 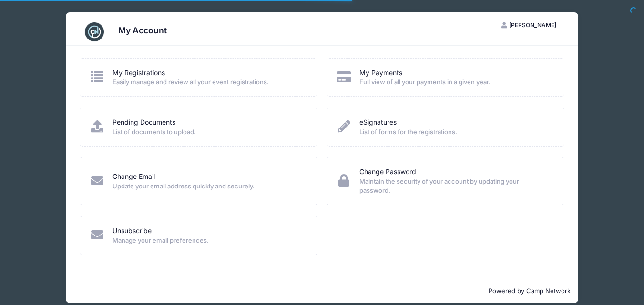 I want to click on span: Manage your email preferences., so click(x=208, y=241).